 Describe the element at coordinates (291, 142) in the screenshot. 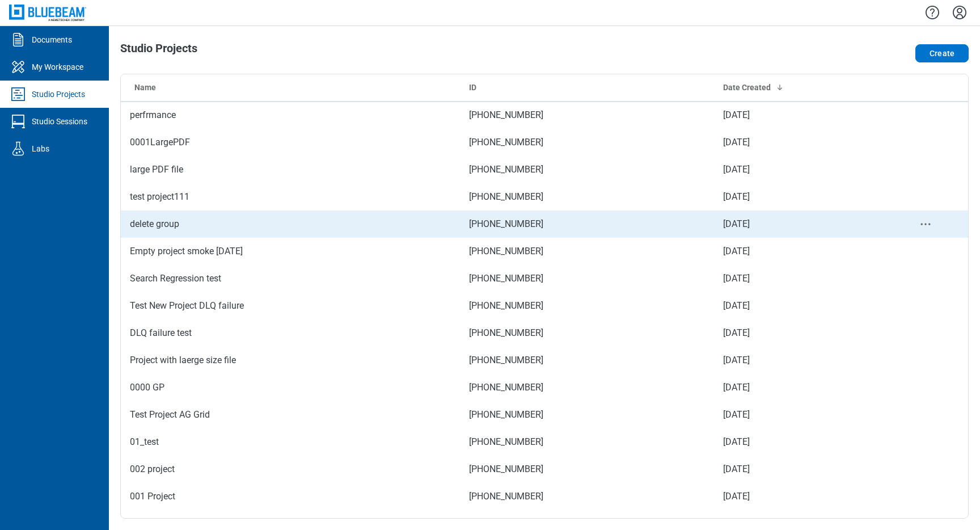

I see `td: 0001LargePDF` at that location.